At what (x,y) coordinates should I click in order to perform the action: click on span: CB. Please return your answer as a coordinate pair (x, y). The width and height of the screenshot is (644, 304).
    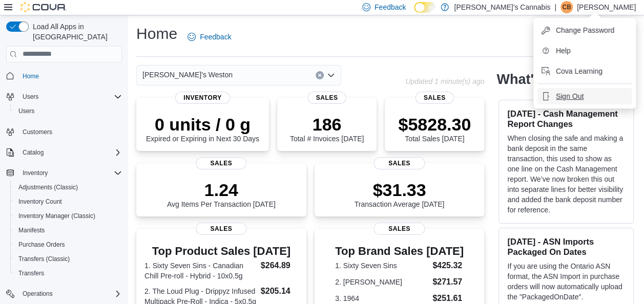
    Looking at the image, I should click on (566, 7).